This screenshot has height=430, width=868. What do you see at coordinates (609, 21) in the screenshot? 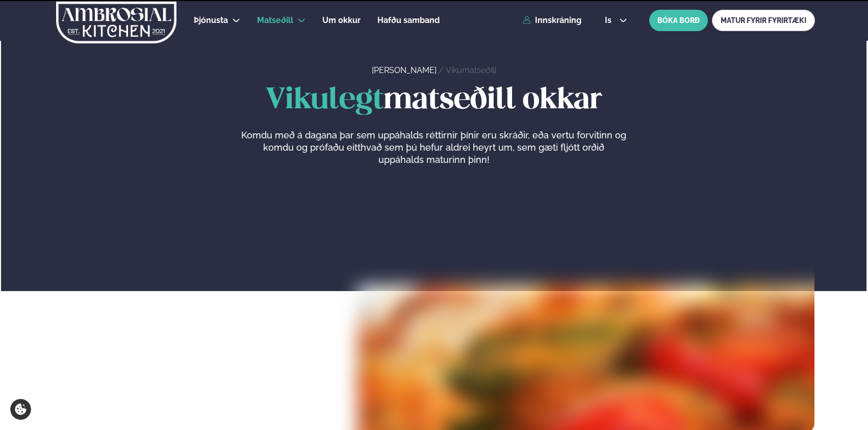
I see `span: is` at bounding box center [609, 21].